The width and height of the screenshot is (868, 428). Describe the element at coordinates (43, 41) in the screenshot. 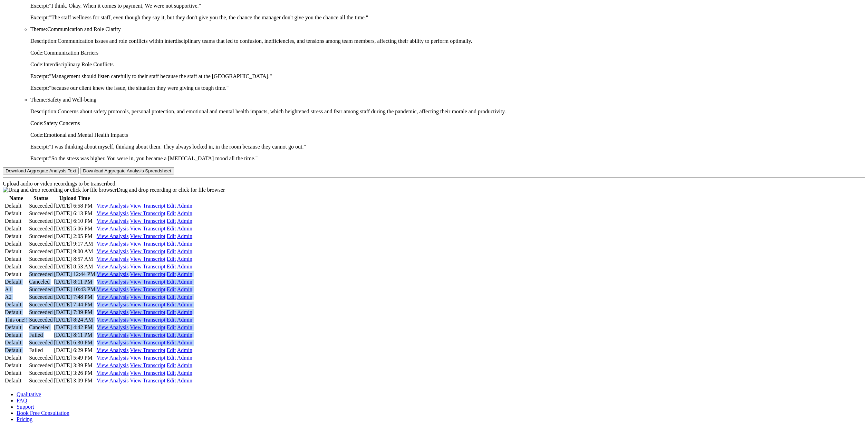

I see `span: Description` at that location.